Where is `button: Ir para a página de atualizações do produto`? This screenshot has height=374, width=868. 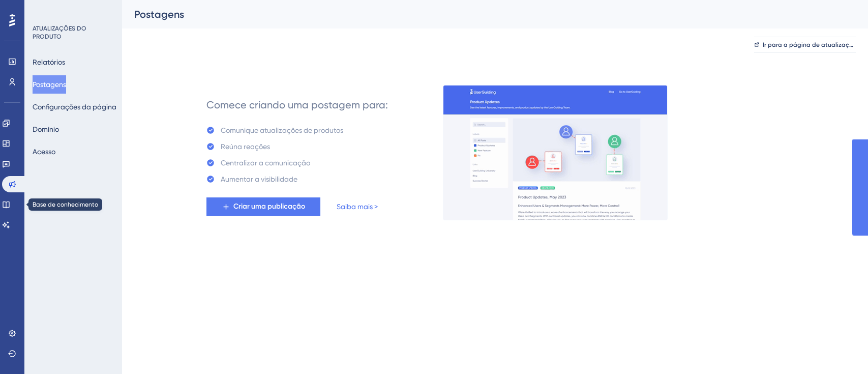 button: Ir para a página de atualizações do produto is located at coordinates (805, 45).